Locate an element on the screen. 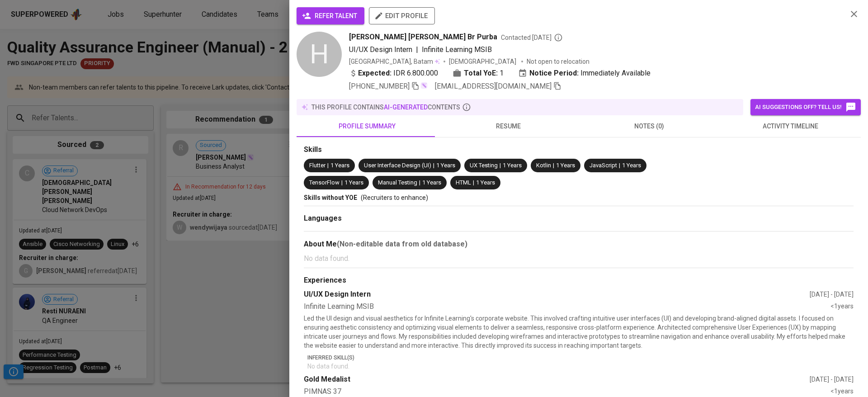  div: About Me is located at coordinates (579, 244).